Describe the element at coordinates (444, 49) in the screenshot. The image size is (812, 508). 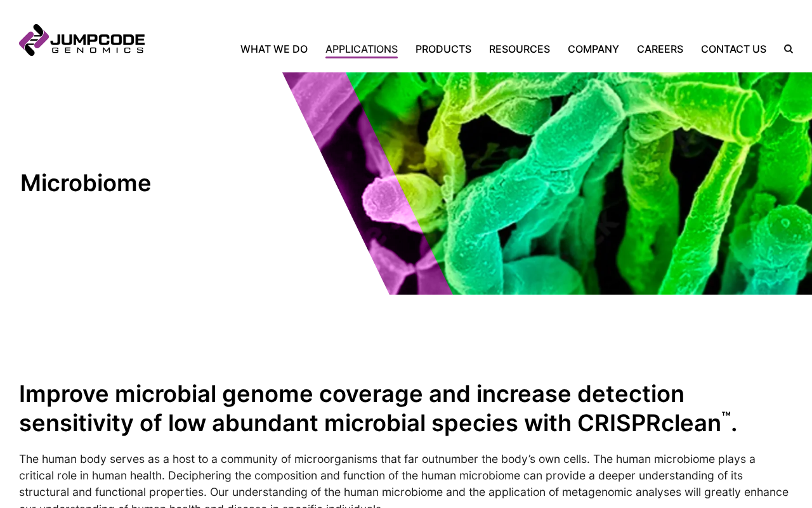
I see `a: Products` at that location.